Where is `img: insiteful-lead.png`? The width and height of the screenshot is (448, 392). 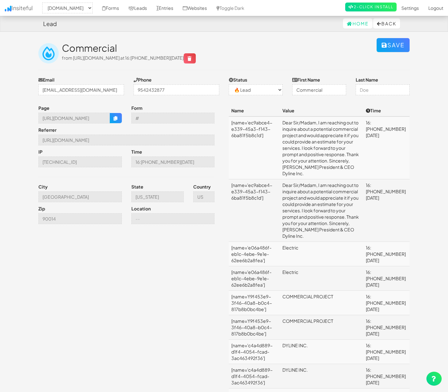 img: insiteful-lead.png is located at coordinates (49, 53).